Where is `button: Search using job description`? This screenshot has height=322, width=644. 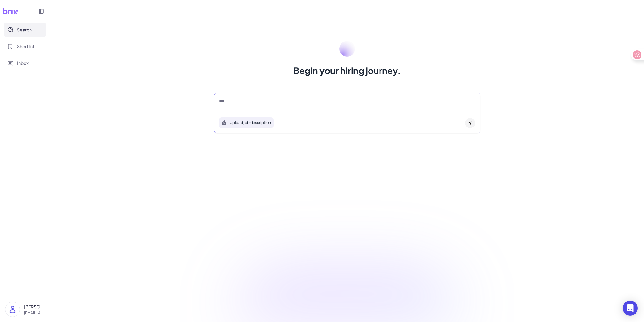
button: Search using job description is located at coordinates (246, 123).